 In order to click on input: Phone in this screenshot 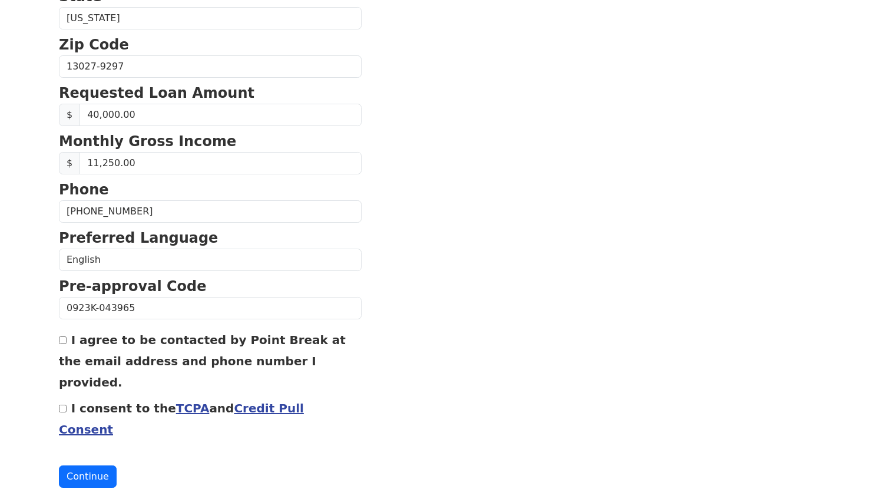, I will do `click(210, 211)`.